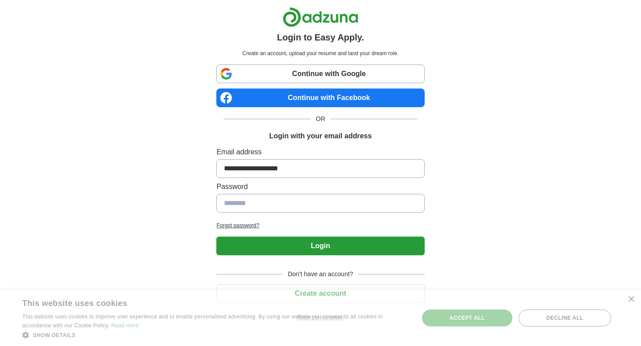 The image size is (641, 346). What do you see at coordinates (204, 302) in the screenshot?
I see `div: This website uses cookies` at bounding box center [204, 302].